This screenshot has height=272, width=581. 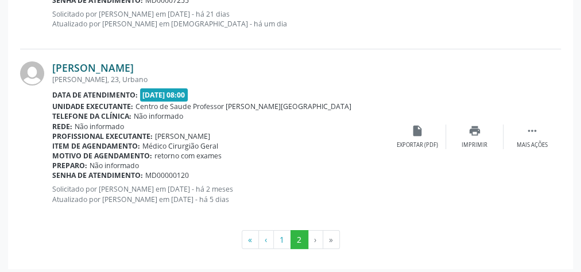 I want to click on b: Unidade executante:, so click(x=92, y=106).